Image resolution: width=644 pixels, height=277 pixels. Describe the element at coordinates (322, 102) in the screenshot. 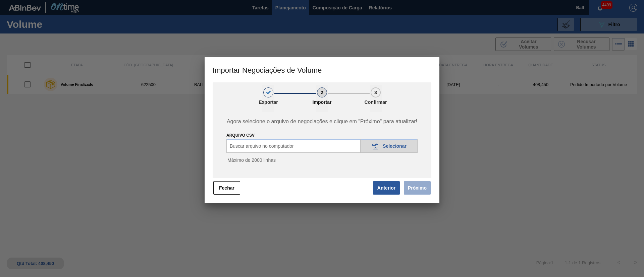

I see `p: Importar` at that location.